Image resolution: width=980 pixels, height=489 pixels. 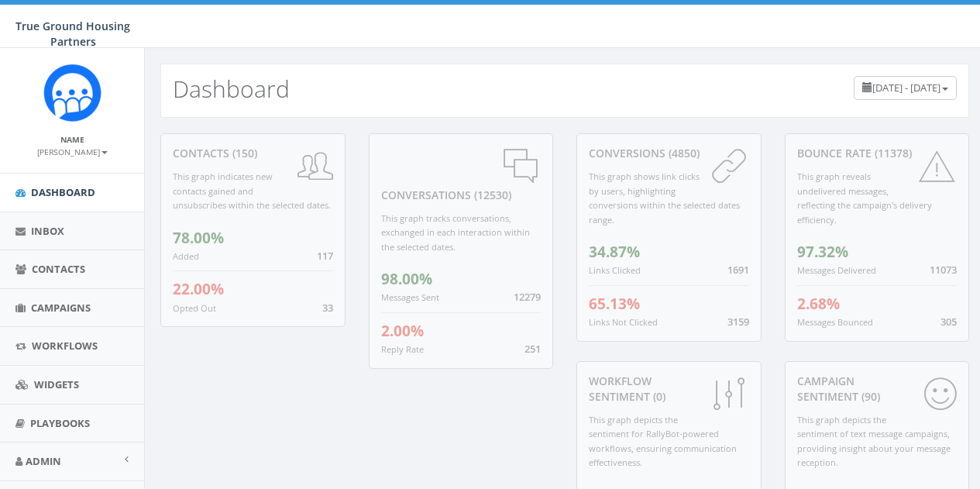 What do you see at coordinates (877, 388) in the screenshot?
I see `div: Campaign Sentiment` at bounding box center [877, 388].